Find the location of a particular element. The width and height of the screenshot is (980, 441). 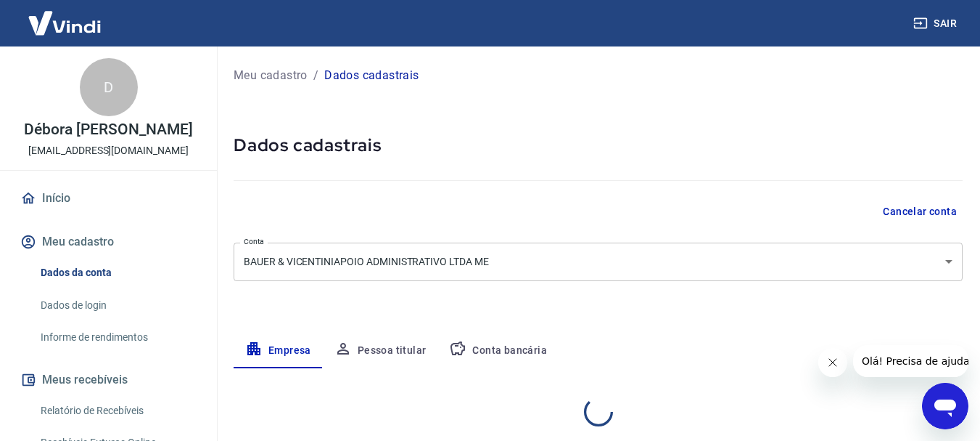

button: Cancelar conta is located at coordinates (920, 211).